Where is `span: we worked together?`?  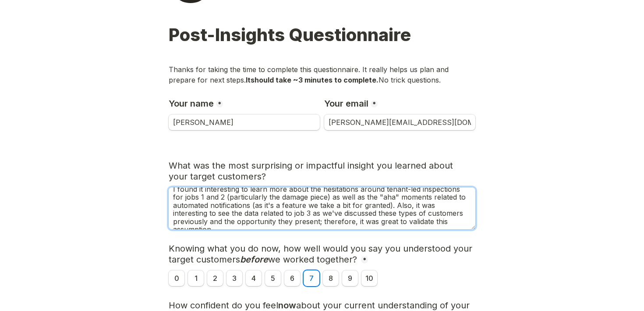
span: we worked together? is located at coordinates (312, 259).